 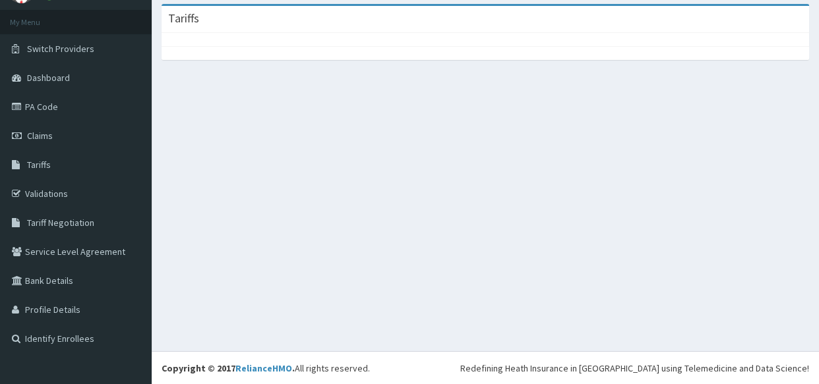 I want to click on span: Switch Providers, so click(x=61, y=49).